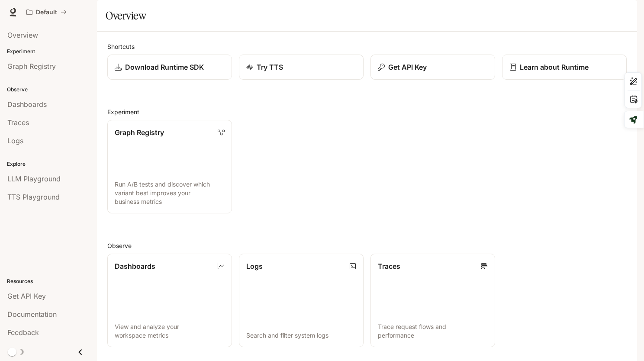  I want to click on a: Learn about Runtime, so click(564, 67).